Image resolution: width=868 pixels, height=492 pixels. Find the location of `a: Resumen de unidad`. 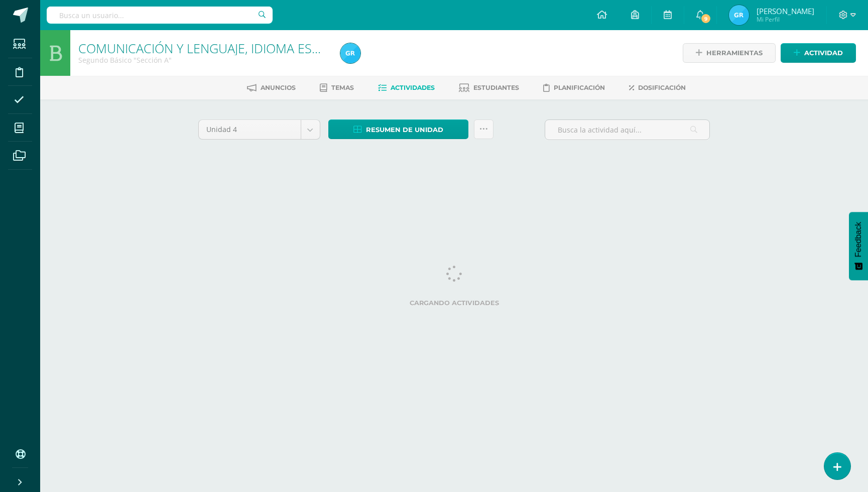

a: Resumen de unidad is located at coordinates (398, 129).